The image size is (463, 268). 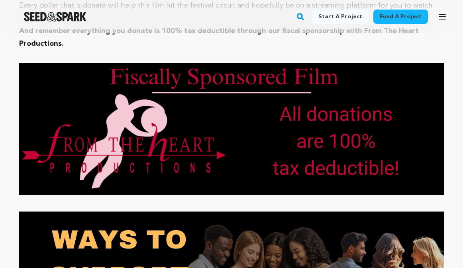 I want to click on img: Seed&Spark Logo Dark Mode, so click(x=55, y=17).